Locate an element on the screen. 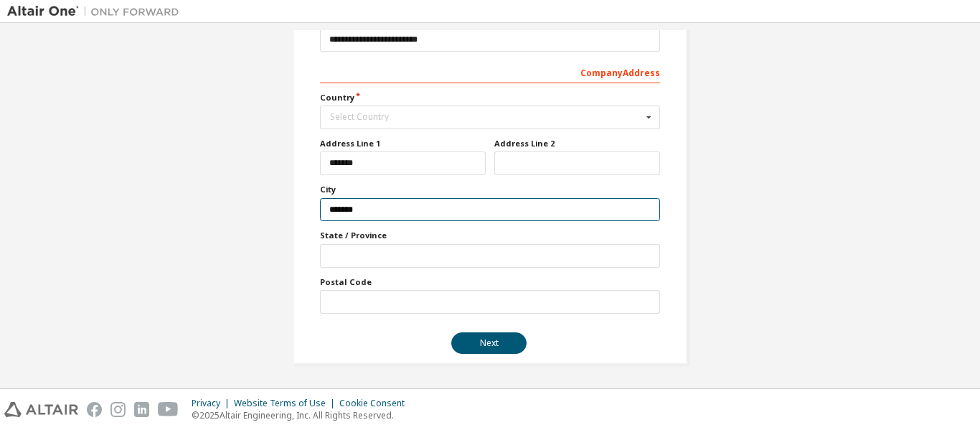 Image resolution: width=980 pixels, height=430 pixels. div: Privacy is located at coordinates (212, 403).